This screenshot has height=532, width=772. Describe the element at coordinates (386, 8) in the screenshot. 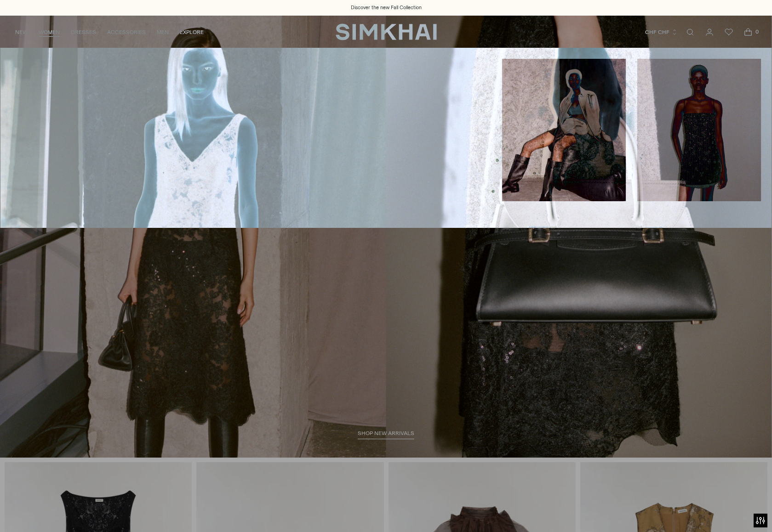

I see `a: Discover the new Fall Collection` at that location.